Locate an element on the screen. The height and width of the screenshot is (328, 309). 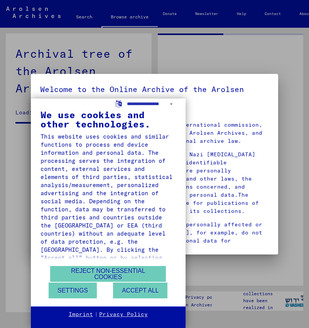
a: Imprint is located at coordinates (81, 315).